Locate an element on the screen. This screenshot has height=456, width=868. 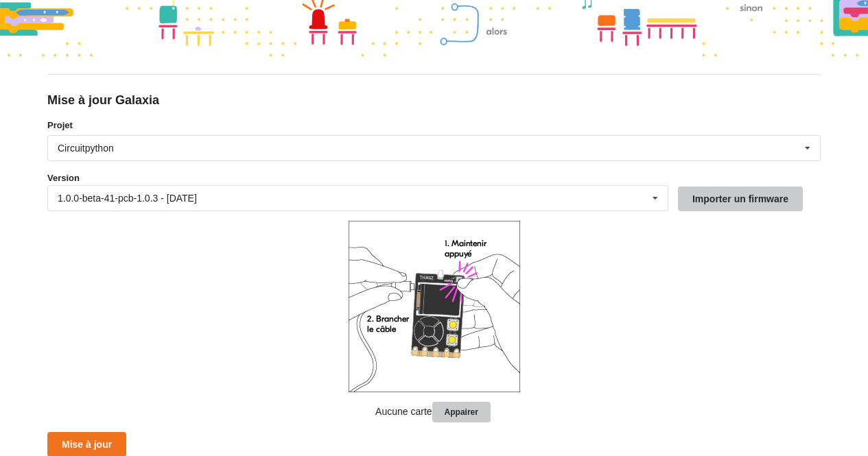
button: Appairer is located at coordinates (461, 412).